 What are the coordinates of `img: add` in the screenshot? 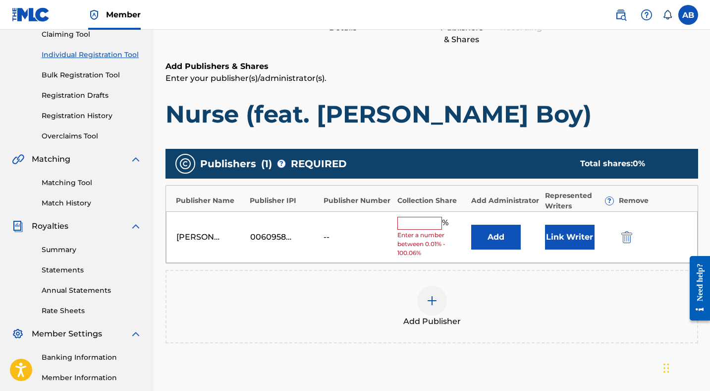 It's located at (432, 300).